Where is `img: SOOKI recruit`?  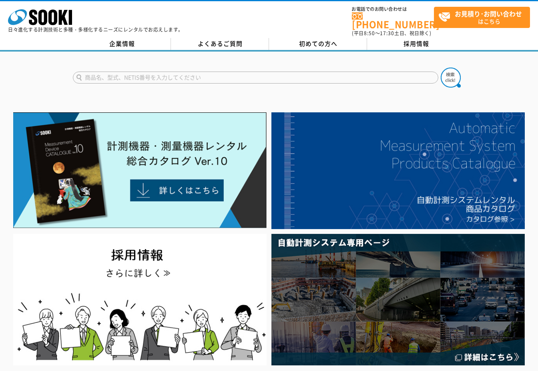
img: SOOKI recruit is located at coordinates (140, 300).